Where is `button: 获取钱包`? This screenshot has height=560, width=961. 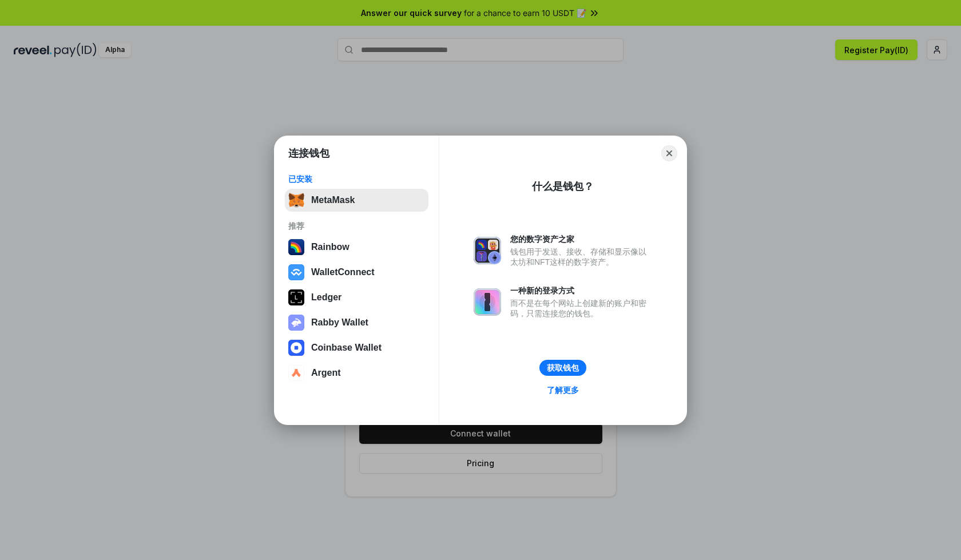
button: 获取钱包 is located at coordinates (562, 368).